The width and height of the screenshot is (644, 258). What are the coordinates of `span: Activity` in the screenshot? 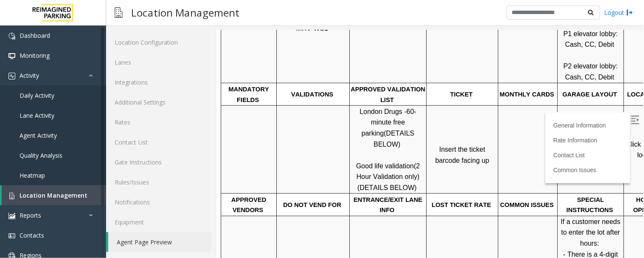 It's located at (29, 75).